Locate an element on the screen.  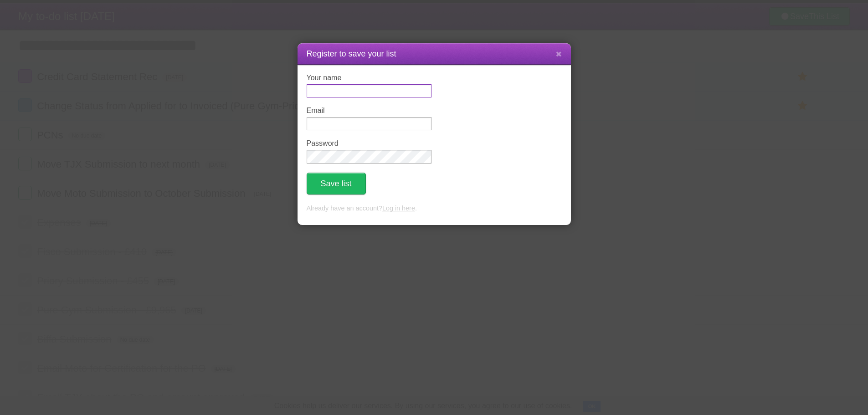
label: Email is located at coordinates (369, 110).